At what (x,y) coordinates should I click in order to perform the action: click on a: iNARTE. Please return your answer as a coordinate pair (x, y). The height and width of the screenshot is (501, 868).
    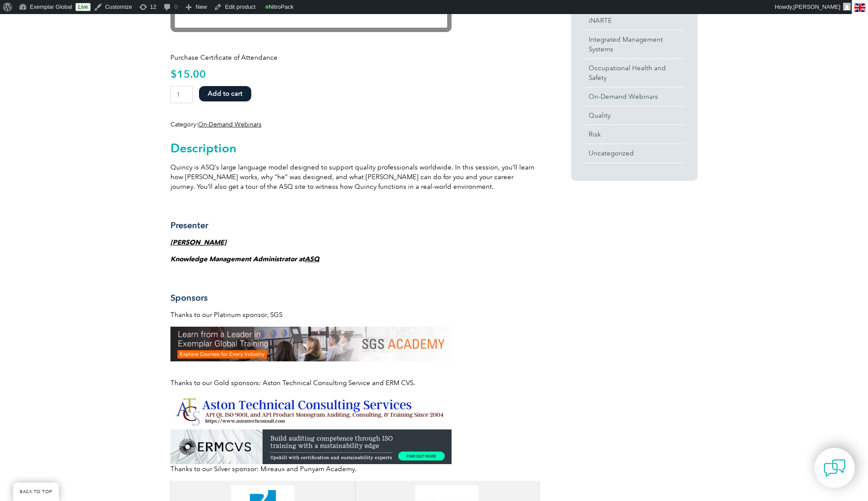
    Looking at the image, I should click on (634, 21).